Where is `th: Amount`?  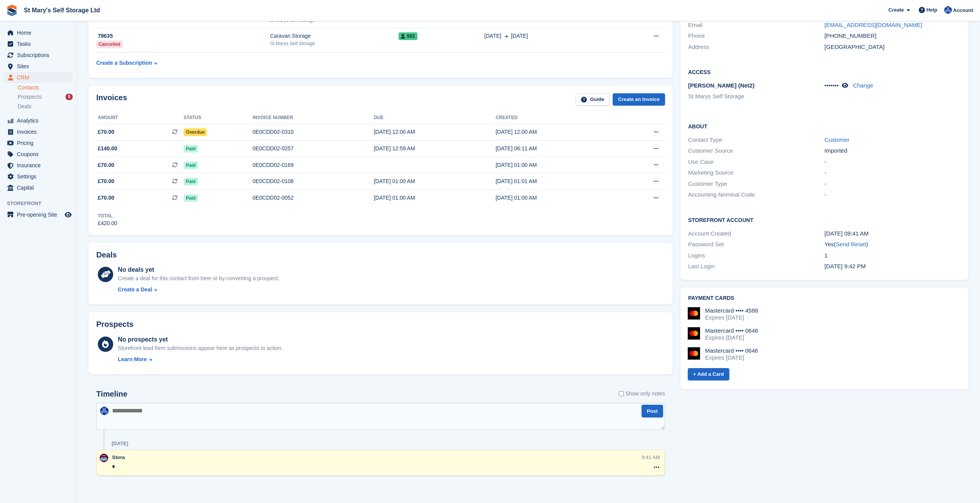
th: Amount is located at coordinates (140, 118).